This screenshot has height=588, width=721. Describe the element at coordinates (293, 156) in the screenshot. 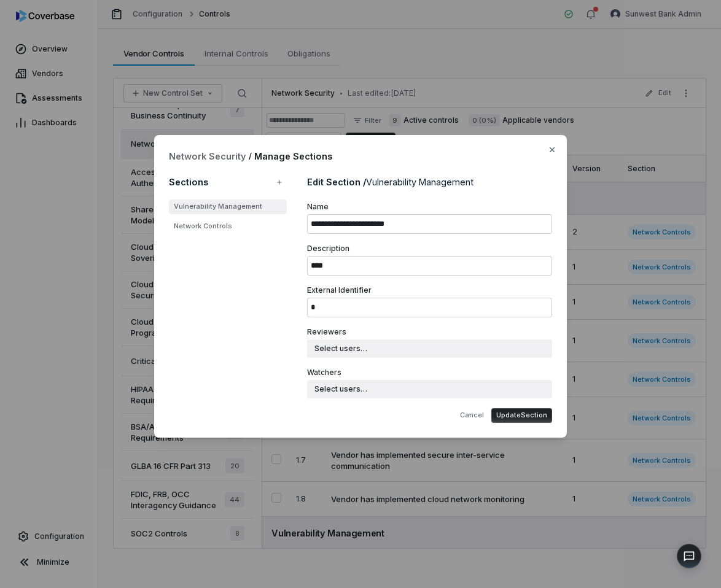

I see `span: Manage Sections` at that location.